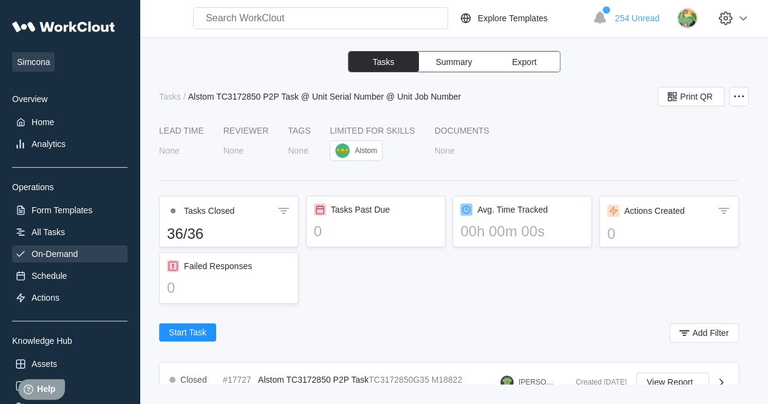 The image size is (768, 404). I want to click on div: Tasks Past Due, so click(360, 210).